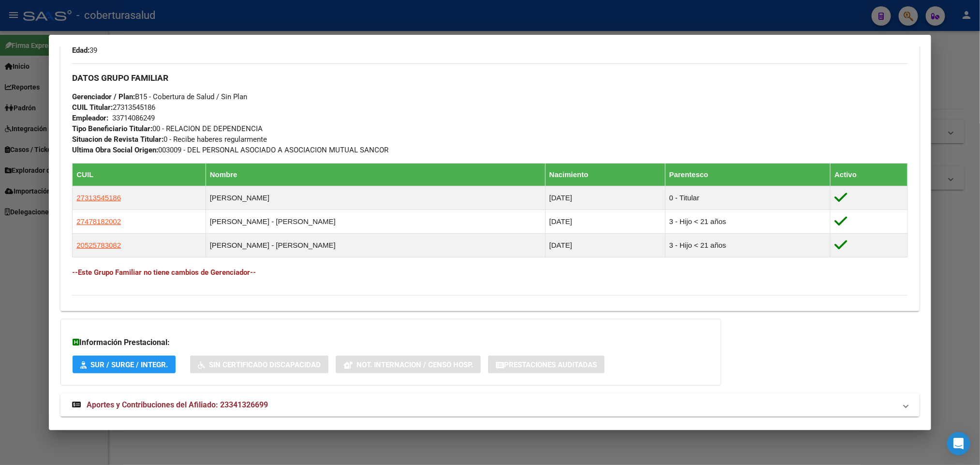 This screenshot has width=980, height=465. What do you see at coordinates (264, 364) in the screenshot?
I see `span: Sin Certificado Discapacidad` at bounding box center [264, 364].